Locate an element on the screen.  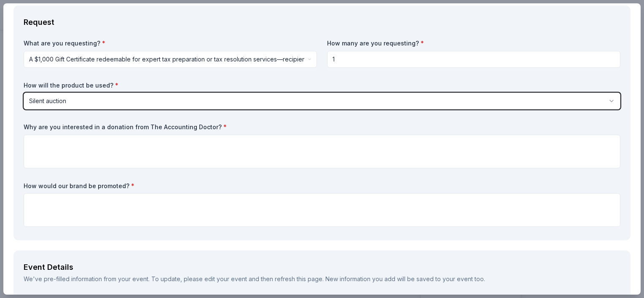
label: How will the product be used? is located at coordinates (322, 85).